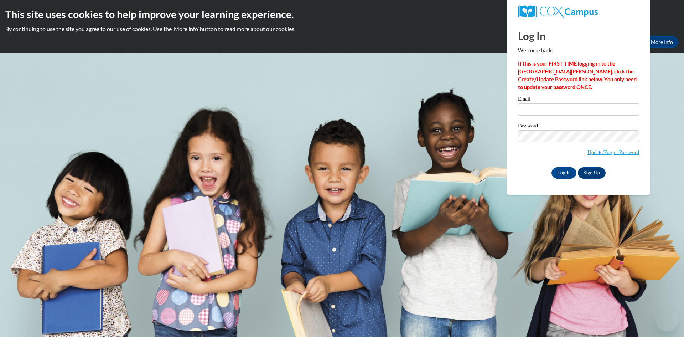 Image resolution: width=684 pixels, height=337 pixels. What do you see at coordinates (578, 12) in the screenshot?
I see `a: COX Campus` at bounding box center [578, 12].